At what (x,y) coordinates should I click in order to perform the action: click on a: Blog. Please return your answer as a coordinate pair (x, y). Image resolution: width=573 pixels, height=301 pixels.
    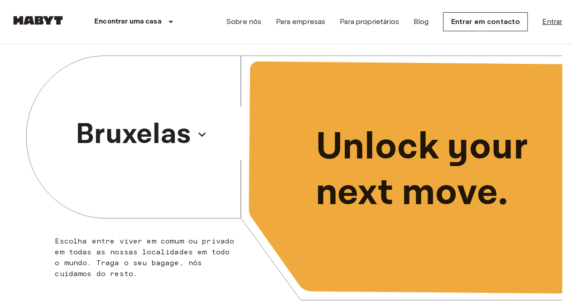
    Looking at the image, I should click on (421, 22).